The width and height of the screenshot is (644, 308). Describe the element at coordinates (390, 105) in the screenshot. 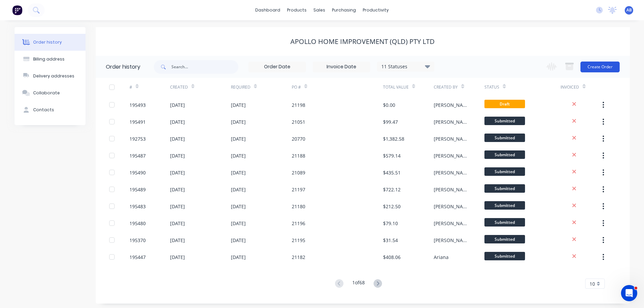

I see `div: $0.00` at that location.